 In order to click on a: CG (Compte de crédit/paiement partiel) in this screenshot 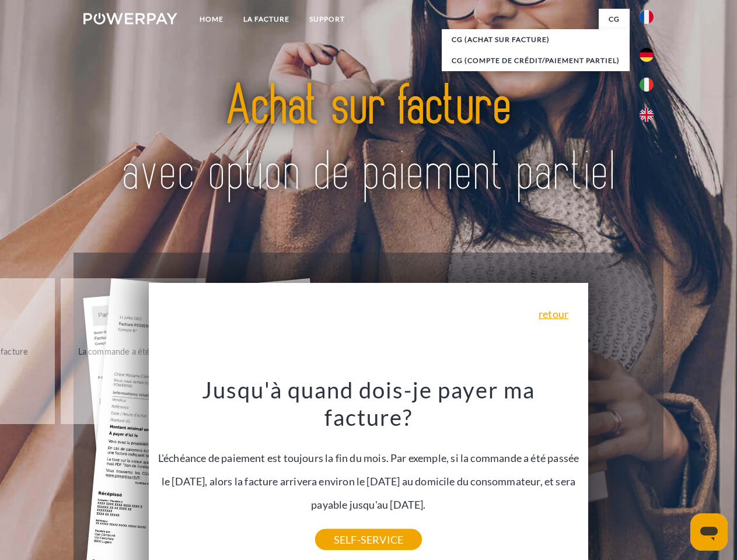, I will do `click(536, 61)`.